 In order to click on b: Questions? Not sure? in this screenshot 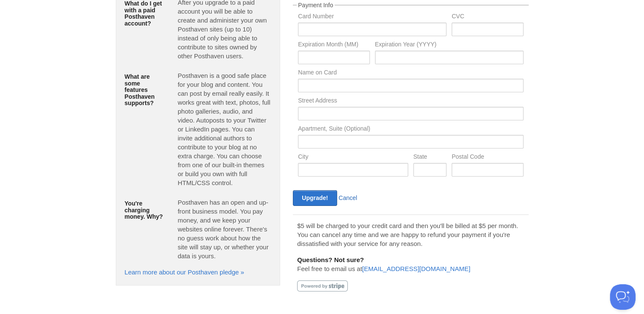, I will do `click(330, 259)`.